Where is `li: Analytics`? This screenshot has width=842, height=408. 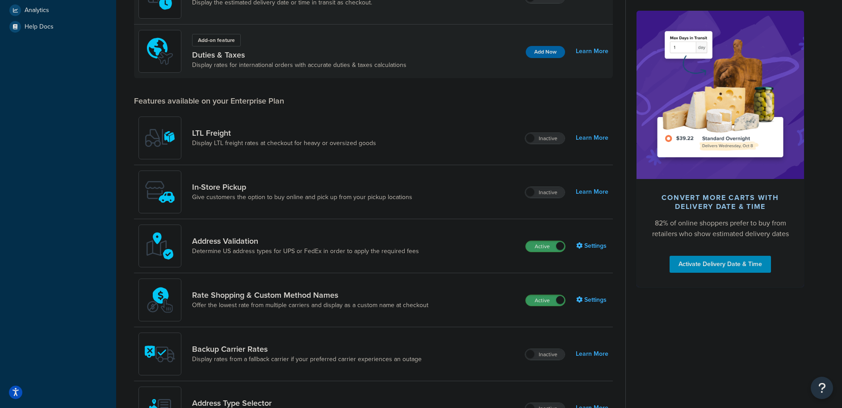
li: Analytics is located at coordinates (58, 10).